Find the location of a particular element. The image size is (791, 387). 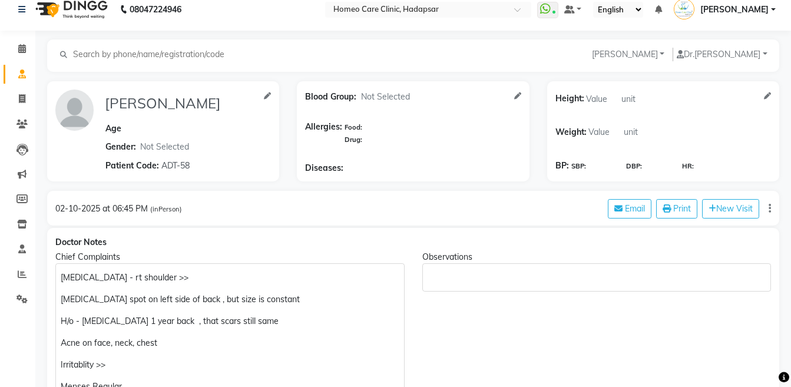

div: Chief Complaints is located at coordinates (230, 257).